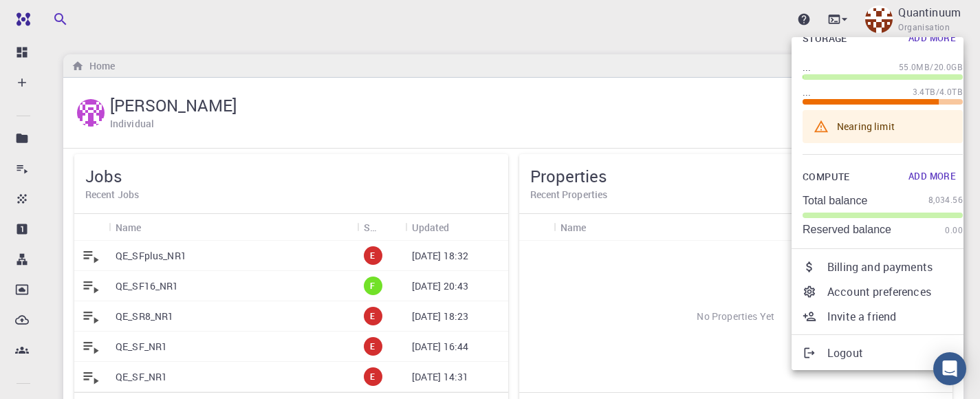  I want to click on span: Storage, so click(824, 38).